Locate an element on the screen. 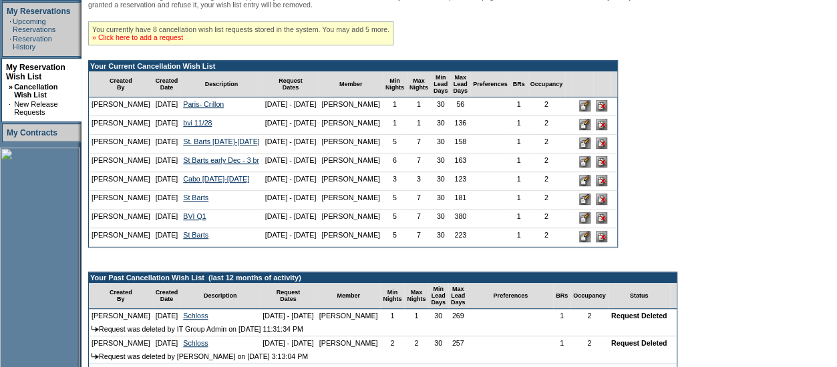  a: St Barts early Dec - 3 br is located at coordinates (221, 160).